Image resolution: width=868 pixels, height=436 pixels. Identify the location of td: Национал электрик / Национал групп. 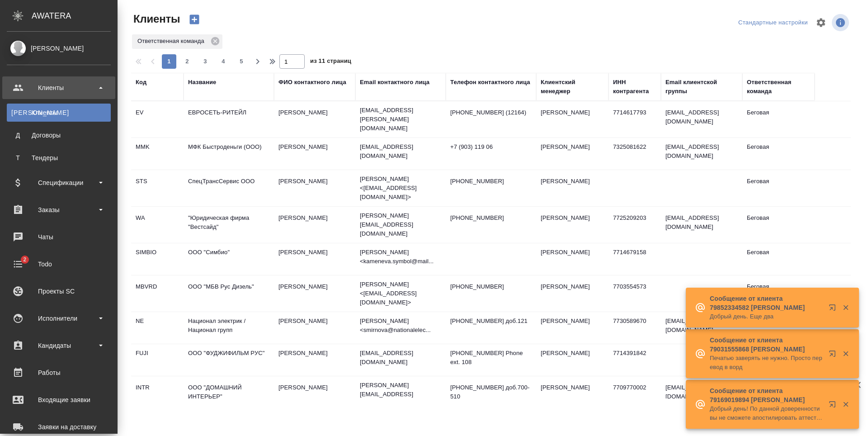
(228, 328).